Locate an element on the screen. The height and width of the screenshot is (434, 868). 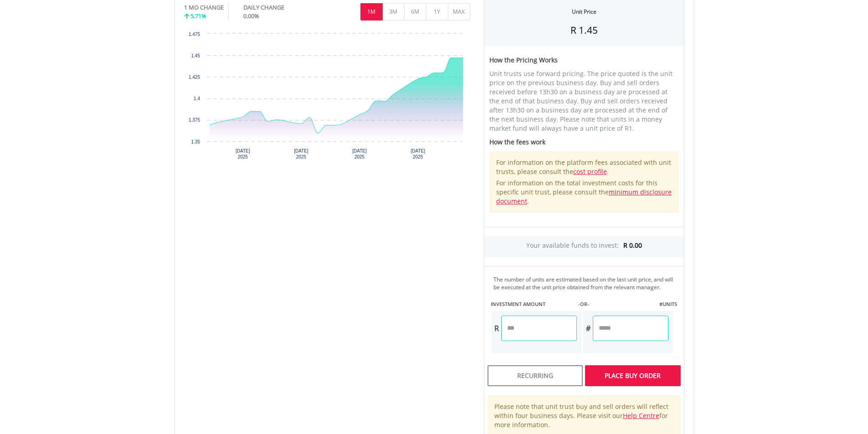
text: 1.425 is located at coordinates (194, 77).